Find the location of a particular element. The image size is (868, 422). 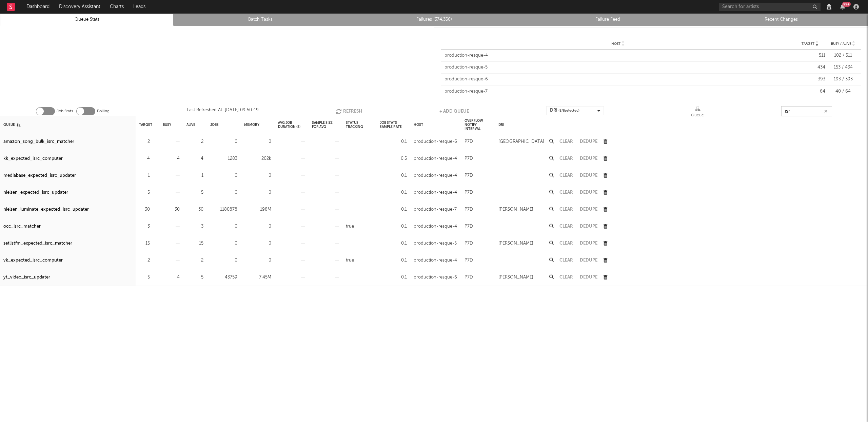

div: 64 is located at coordinates (810, 91).